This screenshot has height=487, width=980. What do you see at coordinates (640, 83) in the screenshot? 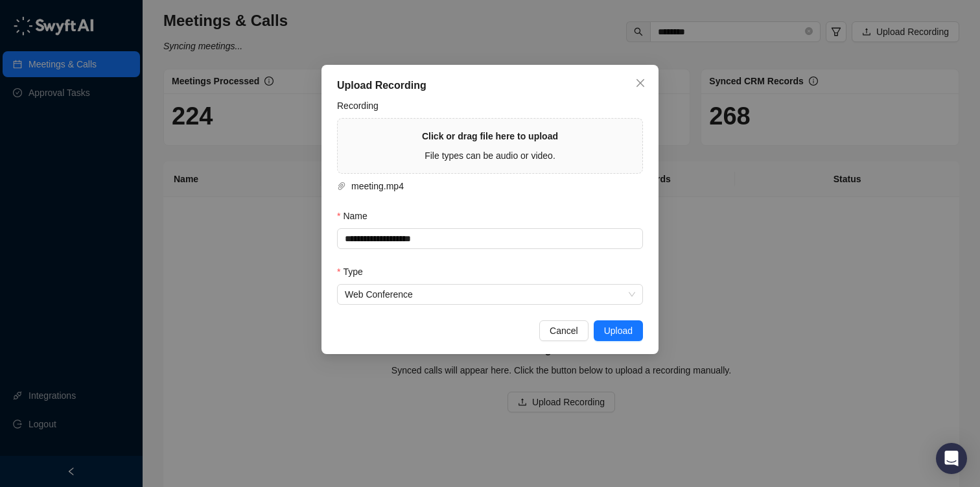
I see `span: close` at bounding box center [640, 83].